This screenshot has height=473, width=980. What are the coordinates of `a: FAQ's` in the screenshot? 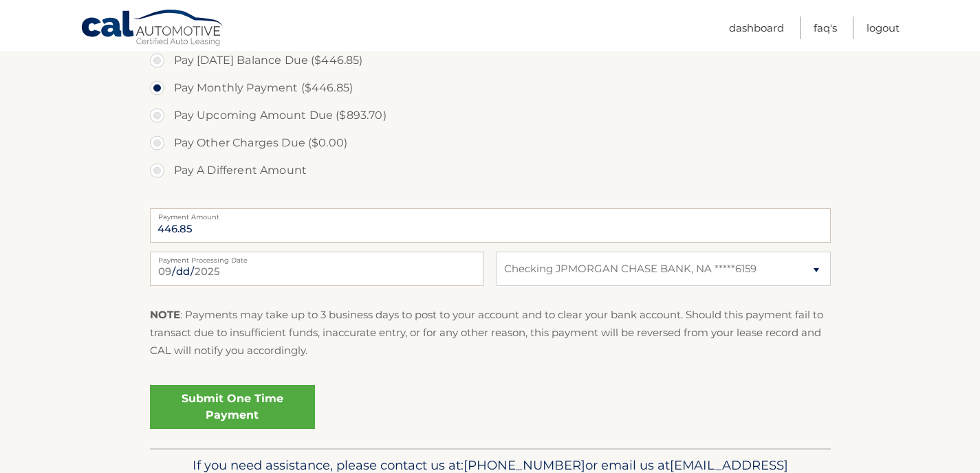 It's located at (825, 28).